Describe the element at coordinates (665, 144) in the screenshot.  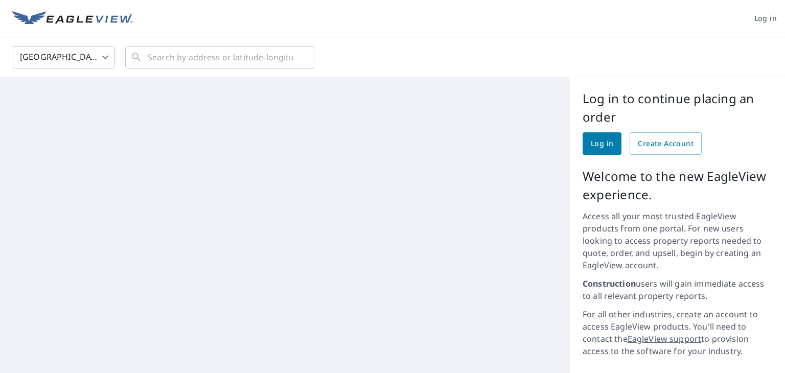
I see `span: Create Account` at that location.